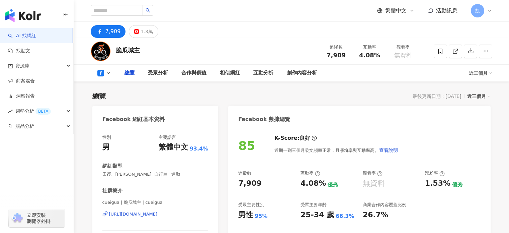 The image size is (509, 233). What do you see at coordinates (247, 145) in the screenshot?
I see `div: 85` at bounding box center [247, 145].